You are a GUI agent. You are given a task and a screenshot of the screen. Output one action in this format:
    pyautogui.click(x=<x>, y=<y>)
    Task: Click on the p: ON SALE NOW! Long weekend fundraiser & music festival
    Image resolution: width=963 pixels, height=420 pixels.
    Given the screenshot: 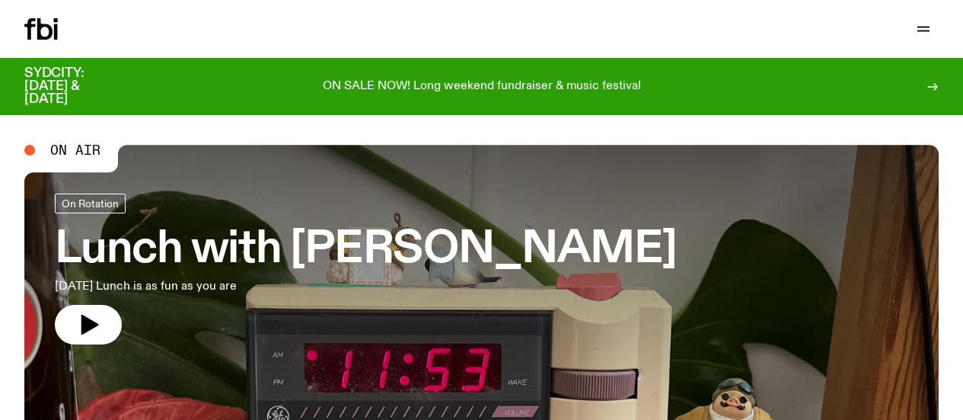 What is the action you would take?
    pyautogui.click(x=482, y=87)
    